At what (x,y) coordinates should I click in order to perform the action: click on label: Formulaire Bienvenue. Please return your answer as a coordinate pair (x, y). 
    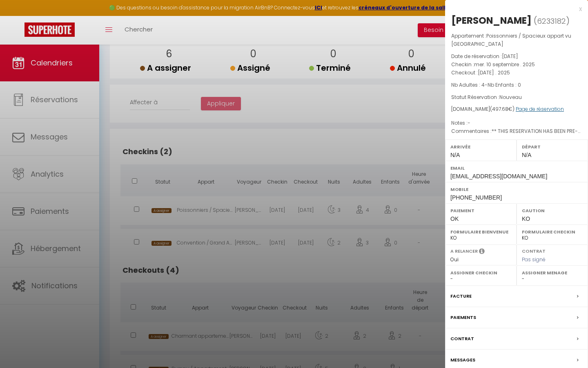
    Looking at the image, I should click on (481, 232).